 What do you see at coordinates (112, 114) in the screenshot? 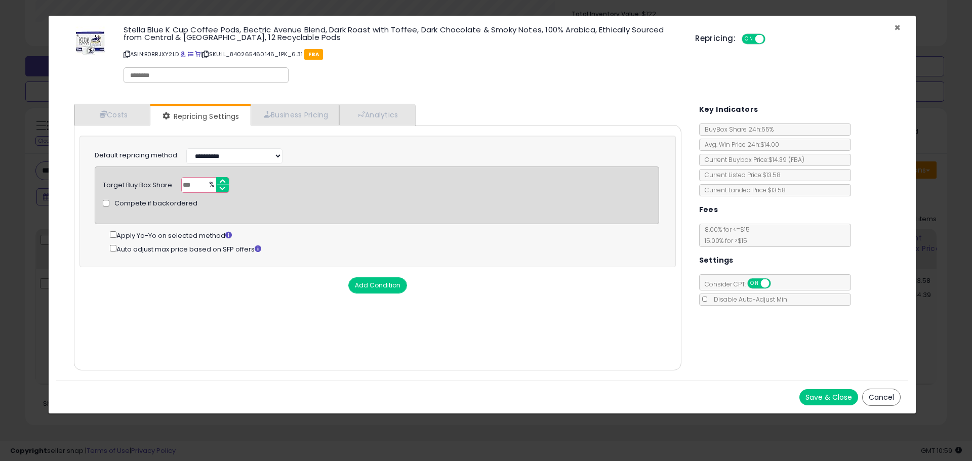
I see `a: Costs` at bounding box center [112, 114].